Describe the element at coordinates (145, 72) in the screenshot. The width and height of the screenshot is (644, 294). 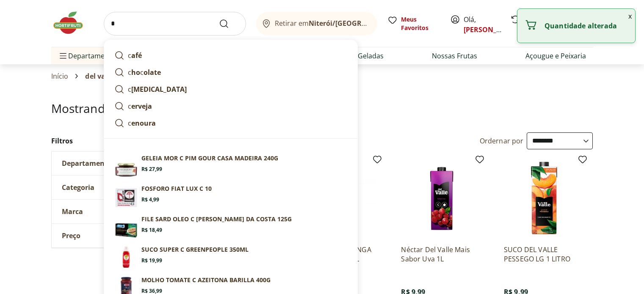
I see `p: c c` at that location.